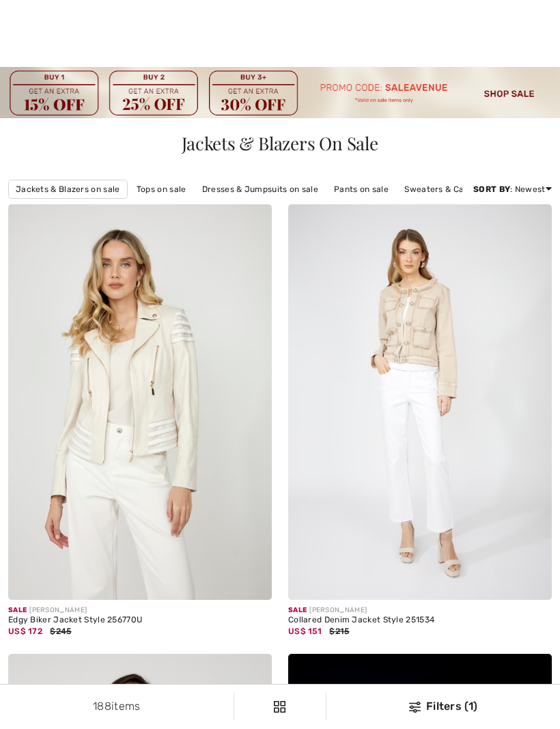  I want to click on span: US$ 151, so click(305, 631).